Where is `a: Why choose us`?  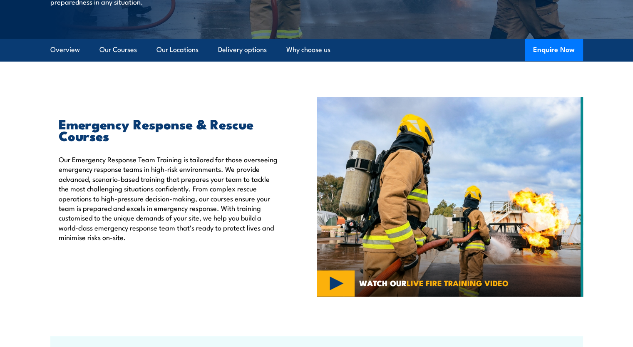 a: Why choose us is located at coordinates (309, 50).